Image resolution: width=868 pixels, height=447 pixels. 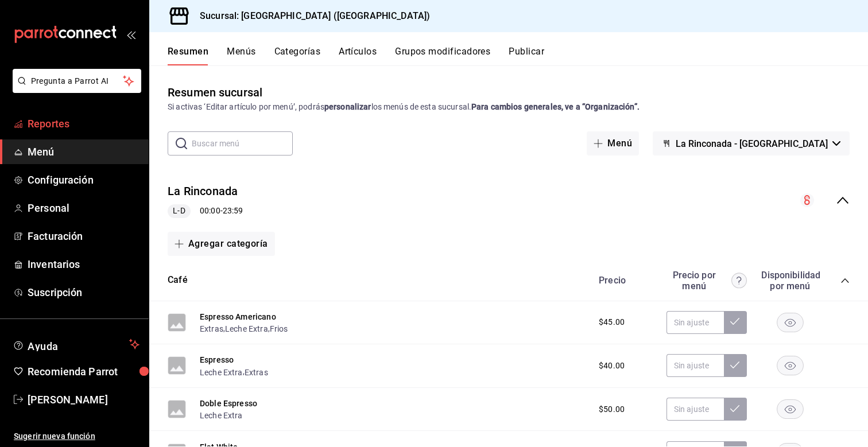 What do you see at coordinates (131, 35) in the screenshot?
I see `button: open_drawer_menu` at bounding box center [131, 35].